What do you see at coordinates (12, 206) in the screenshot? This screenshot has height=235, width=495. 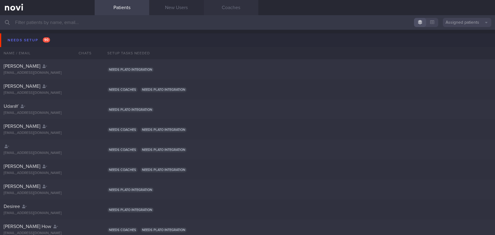 I see `span: Desiree` at bounding box center [12, 206].